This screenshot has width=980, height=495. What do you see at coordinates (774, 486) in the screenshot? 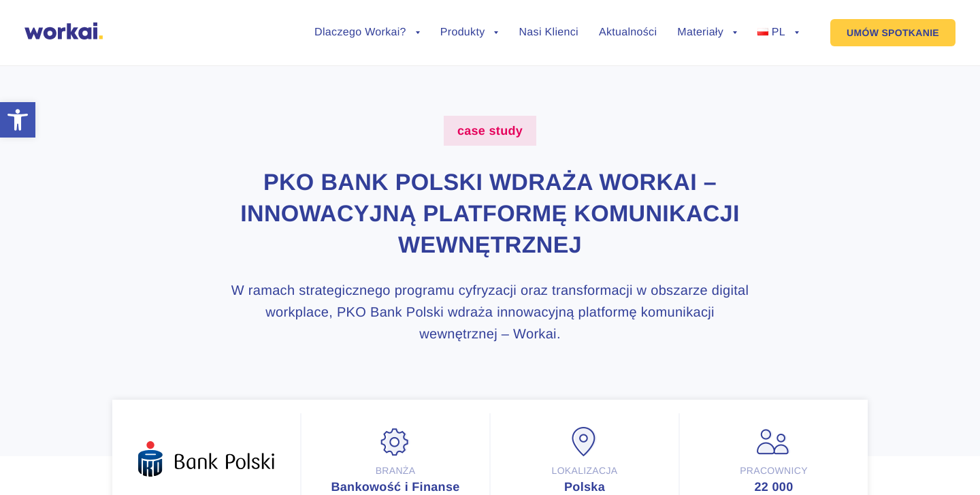
I see `div: 22 000` at bounding box center [774, 486].